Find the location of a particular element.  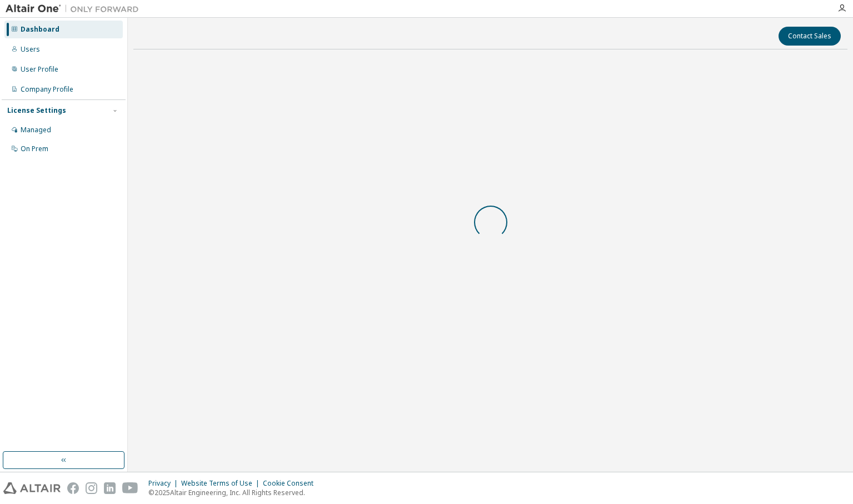

div: Users is located at coordinates (30, 49).